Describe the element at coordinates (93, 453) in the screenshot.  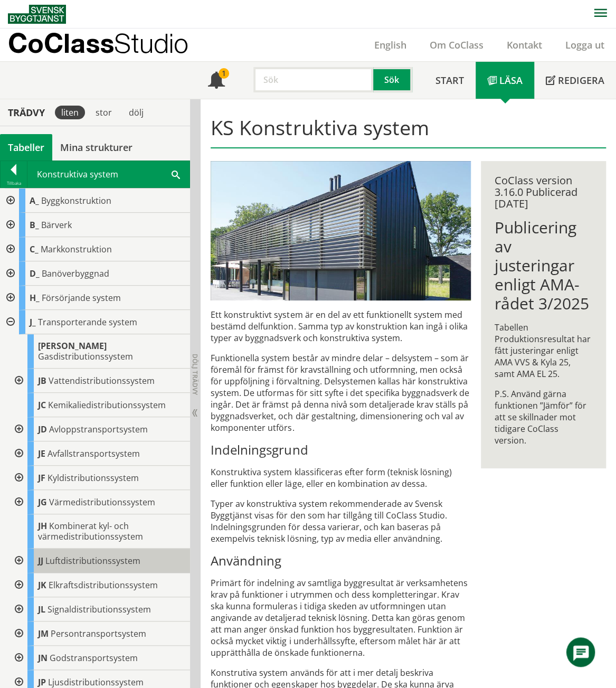
I see `span: Avfallstransportsystem` at that location.